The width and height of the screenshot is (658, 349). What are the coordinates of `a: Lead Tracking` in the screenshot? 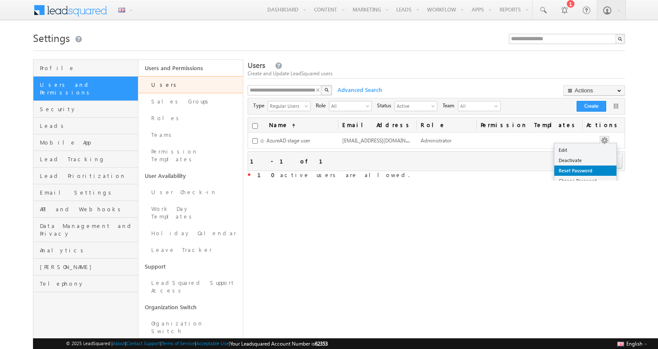 It's located at (86, 159).